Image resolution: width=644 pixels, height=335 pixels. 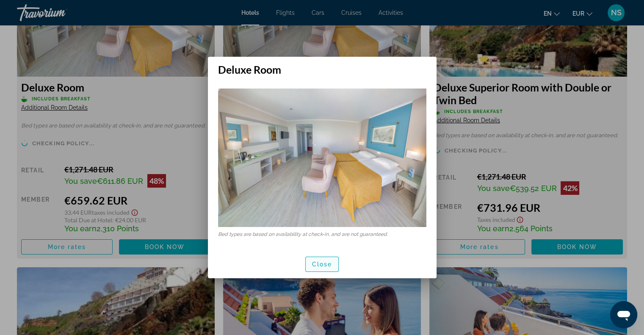 What do you see at coordinates (322, 234) in the screenshot?
I see `p: Bed types are based on availability at check-in, and are not guaranteed.` at bounding box center [322, 234].